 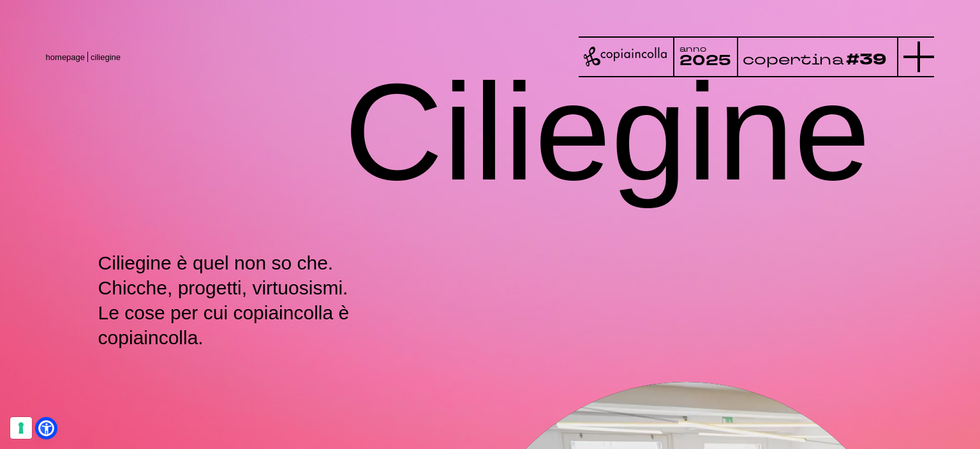 What do you see at coordinates (705, 60) in the screenshot?
I see `tspan: 2025` at bounding box center [705, 60].